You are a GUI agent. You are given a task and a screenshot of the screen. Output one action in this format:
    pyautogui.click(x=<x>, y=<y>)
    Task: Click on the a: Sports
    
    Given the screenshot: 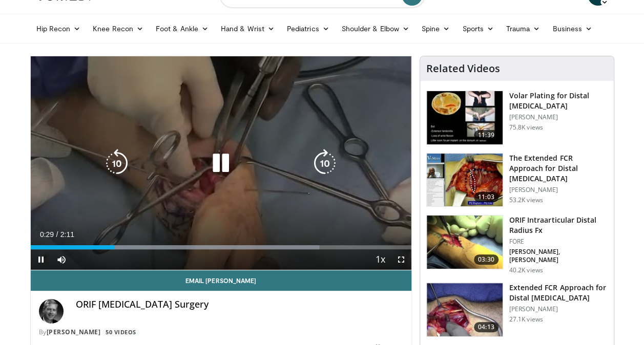 What is the action you would take?
    pyautogui.click(x=478, y=29)
    